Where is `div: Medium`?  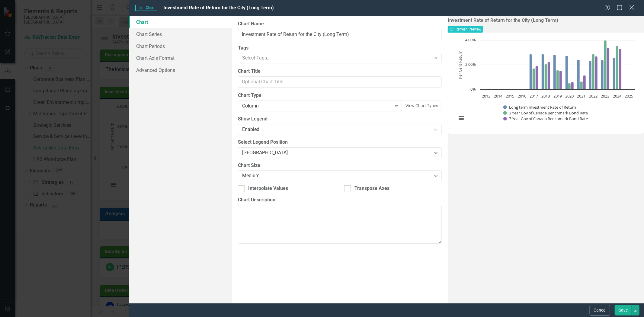 div: Medium is located at coordinates (337, 176).